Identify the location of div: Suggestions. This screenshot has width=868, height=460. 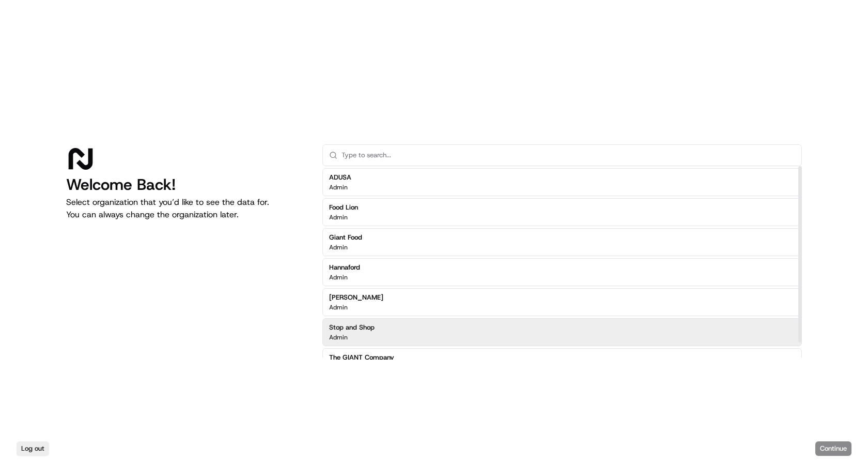
(562, 272).